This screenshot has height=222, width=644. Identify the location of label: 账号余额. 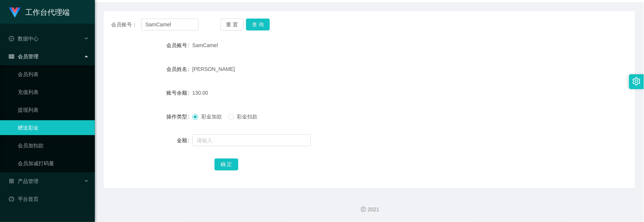
(179, 93).